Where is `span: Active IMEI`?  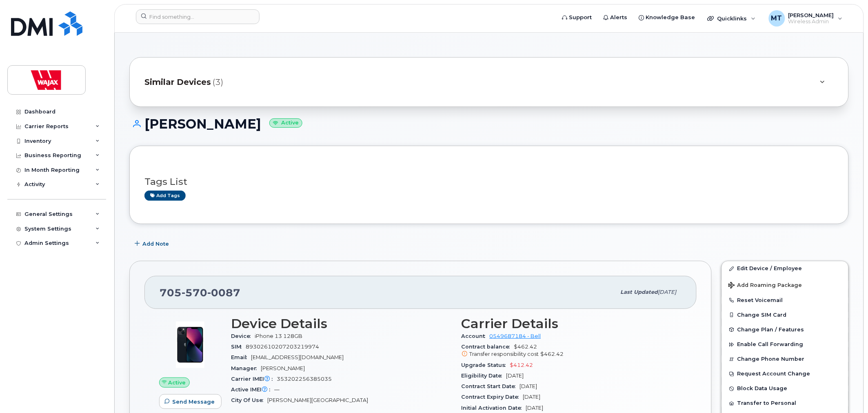 span: Active IMEI is located at coordinates (252, 389).